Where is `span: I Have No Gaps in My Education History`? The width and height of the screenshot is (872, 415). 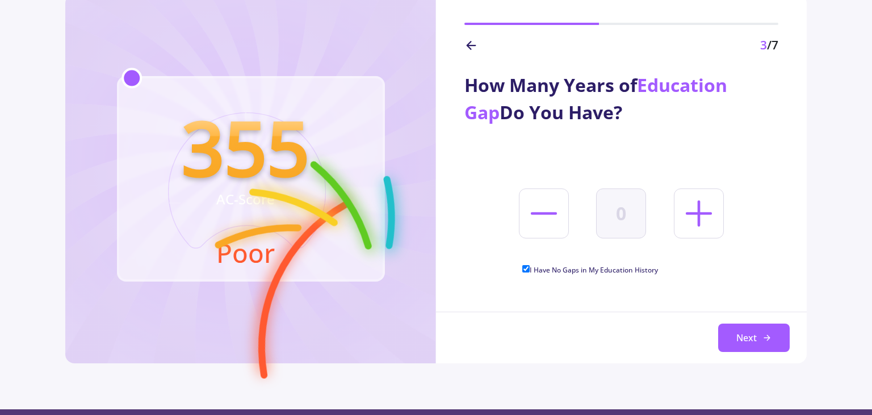
span: I Have No Gaps in My Education History is located at coordinates (594, 270).